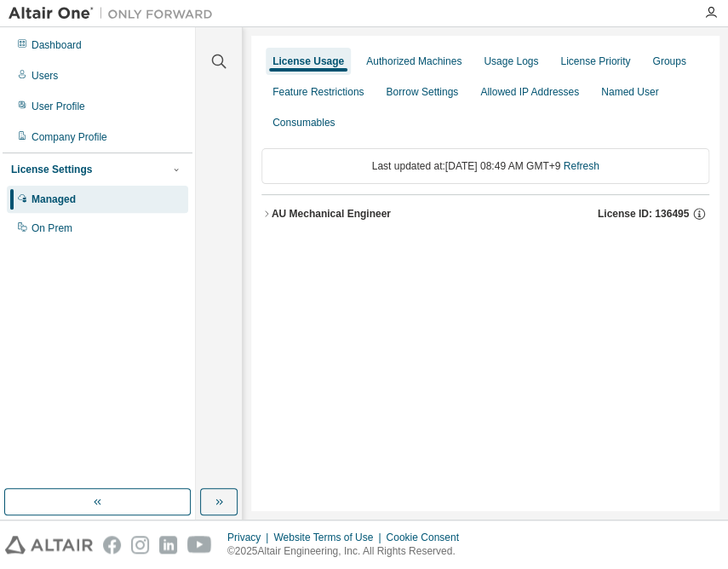  What do you see at coordinates (112, 544) in the screenshot?
I see `img: facebook.svg` at bounding box center [112, 544].